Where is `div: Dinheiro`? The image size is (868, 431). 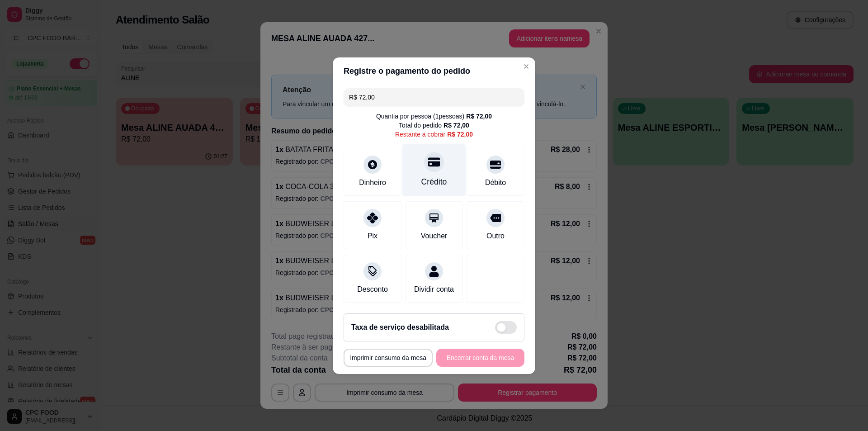 div: Dinheiro is located at coordinates (372, 183).